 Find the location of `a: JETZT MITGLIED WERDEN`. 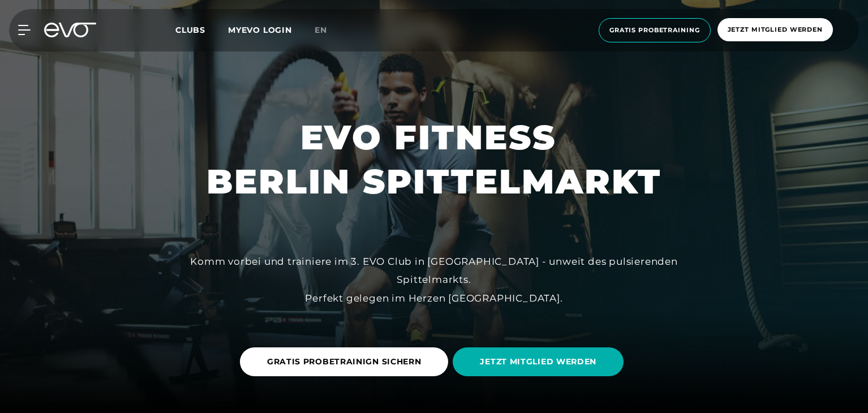

a: JETZT MITGLIED WERDEN is located at coordinates (540, 362).